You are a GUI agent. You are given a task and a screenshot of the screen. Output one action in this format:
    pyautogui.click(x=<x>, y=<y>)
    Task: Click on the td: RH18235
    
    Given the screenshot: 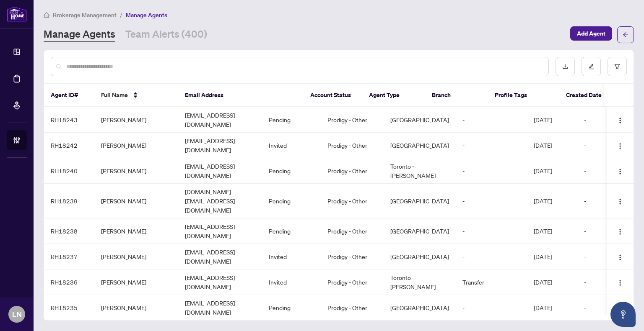 What is the action you would take?
    pyautogui.click(x=69, y=308)
    